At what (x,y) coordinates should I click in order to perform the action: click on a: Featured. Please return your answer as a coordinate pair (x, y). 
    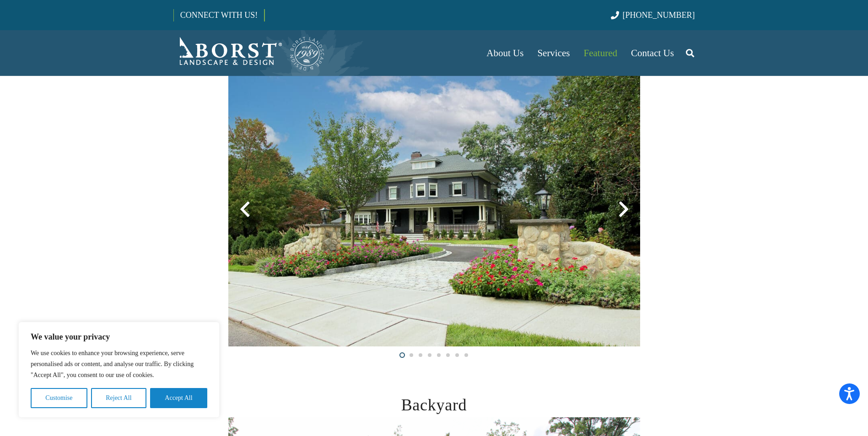
    Looking at the image, I should click on (601, 53).